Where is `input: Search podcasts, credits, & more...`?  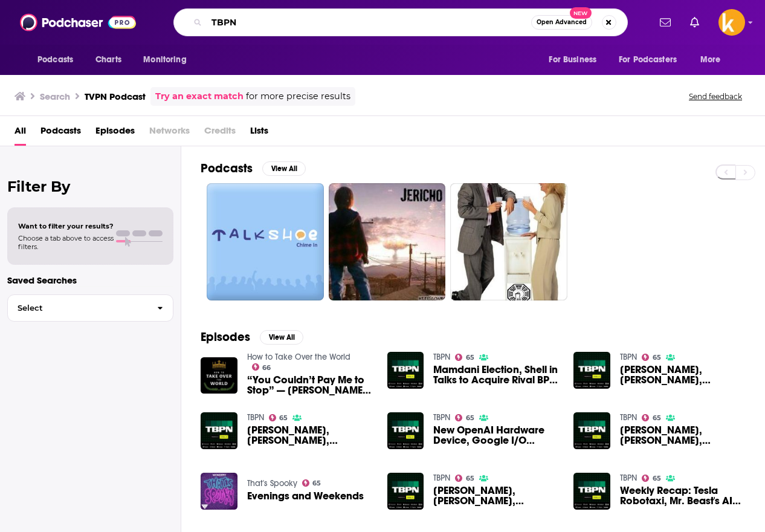 input: Search podcasts, credits, & more... is located at coordinates (368, 22).